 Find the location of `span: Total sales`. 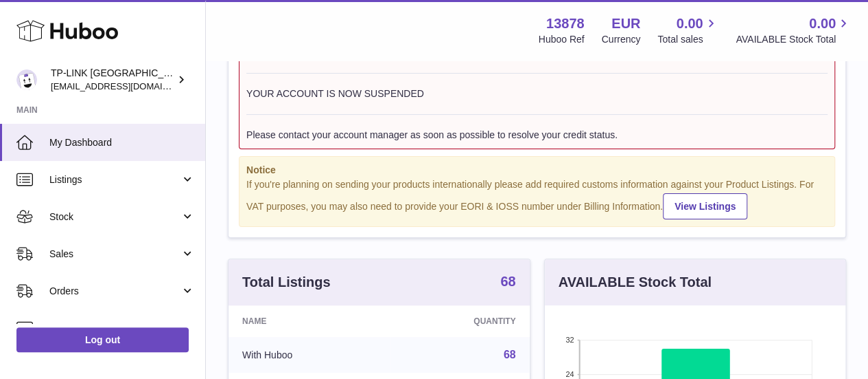

span: Total sales is located at coordinates (688, 39).